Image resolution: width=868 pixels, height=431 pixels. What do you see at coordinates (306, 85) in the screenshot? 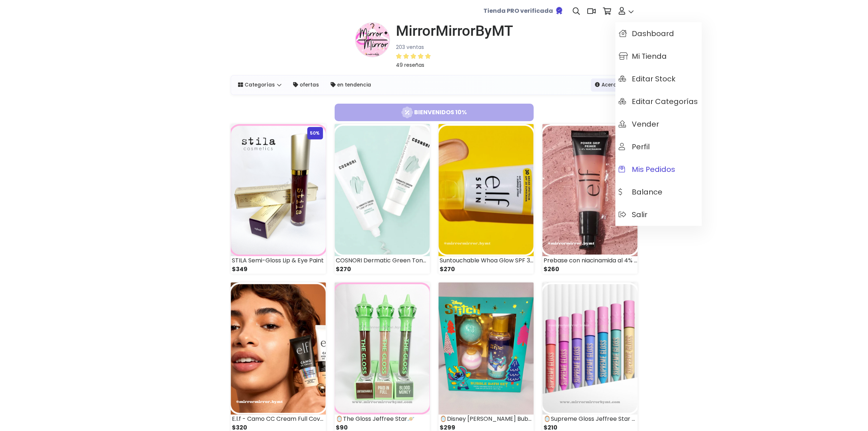
I see `a: ofertas` at bounding box center [306, 85].